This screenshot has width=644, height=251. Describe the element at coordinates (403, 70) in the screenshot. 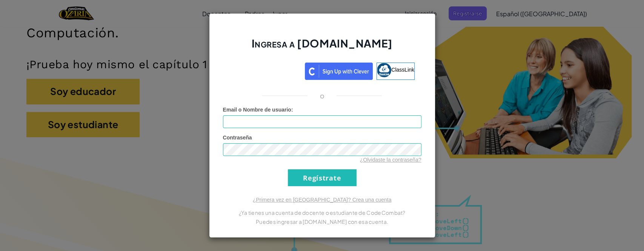

I see `span: ClassLink` at that location.